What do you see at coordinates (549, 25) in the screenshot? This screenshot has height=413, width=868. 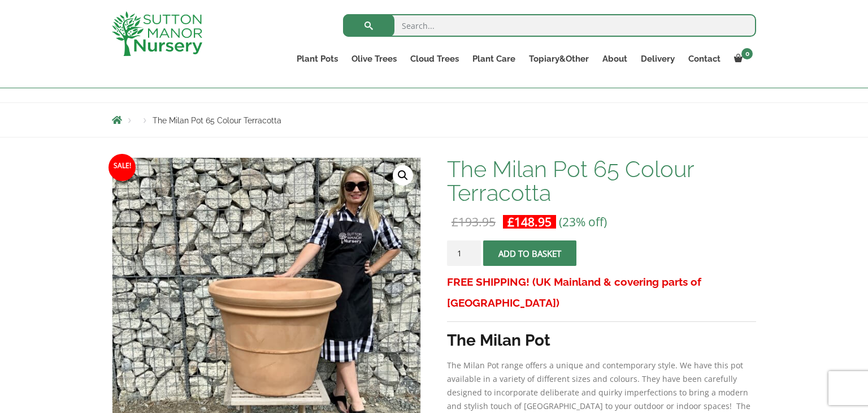 I see `input: Search...` at bounding box center [549, 25].